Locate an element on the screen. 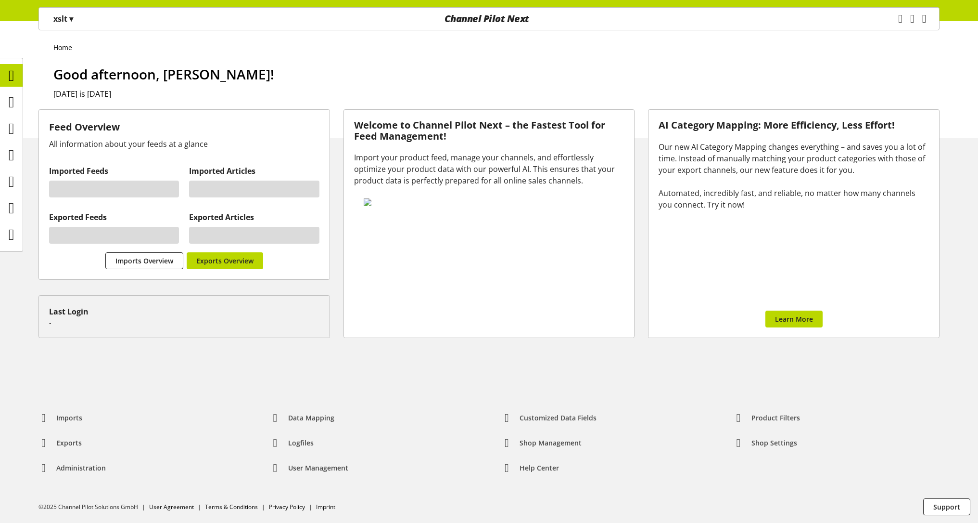 The image size is (978, 523). h2: Imported Feeds is located at coordinates (114, 171).